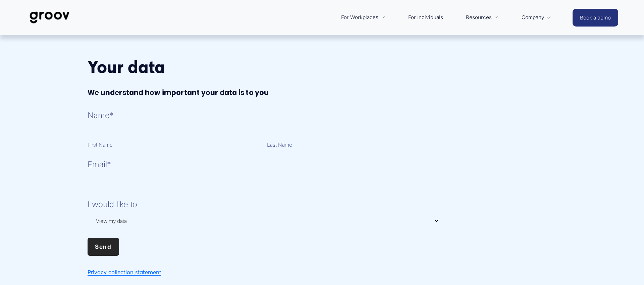 This screenshot has width=644, height=285. What do you see at coordinates (126, 66) in the screenshot?
I see `strong: Your data` at bounding box center [126, 66].